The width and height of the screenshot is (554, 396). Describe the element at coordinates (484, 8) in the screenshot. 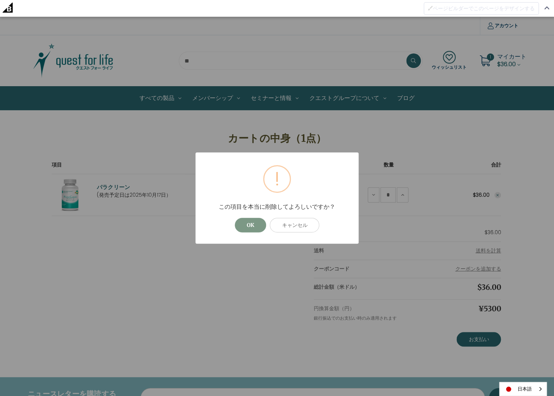

I see `span: ページビルダーでこのページをデザインする` at that location.